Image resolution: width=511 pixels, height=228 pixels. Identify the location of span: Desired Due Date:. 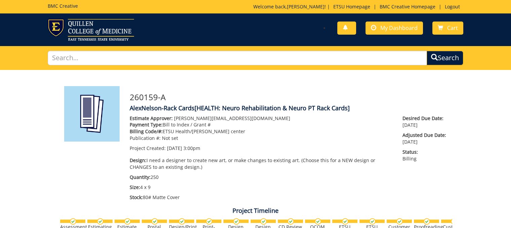
(425, 118).